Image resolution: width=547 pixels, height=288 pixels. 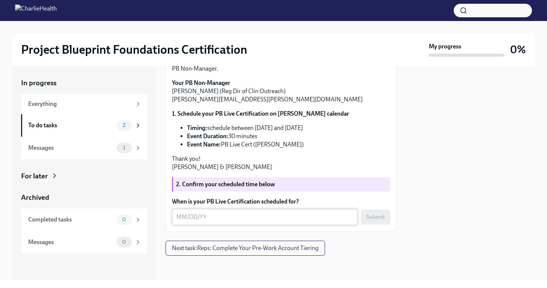 I want to click on span: 2, so click(x=124, y=125).